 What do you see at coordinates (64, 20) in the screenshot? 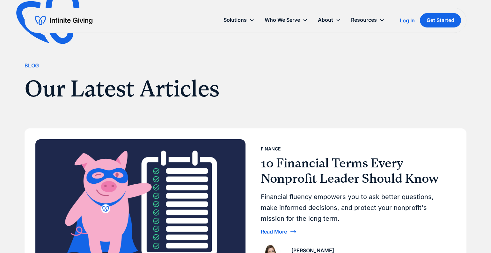
I see `a: home` at bounding box center [64, 20].